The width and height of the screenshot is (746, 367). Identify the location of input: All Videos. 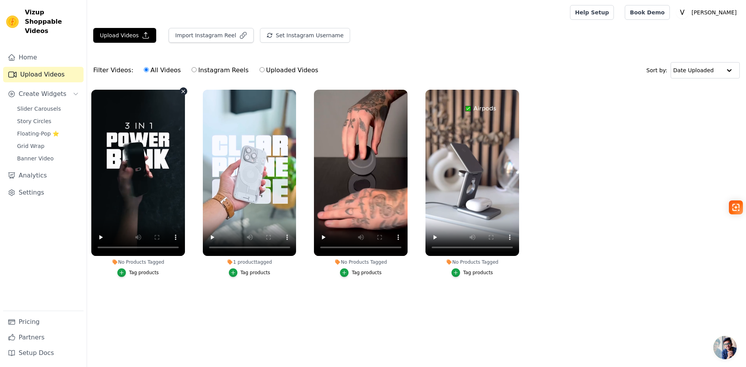
(146, 70).